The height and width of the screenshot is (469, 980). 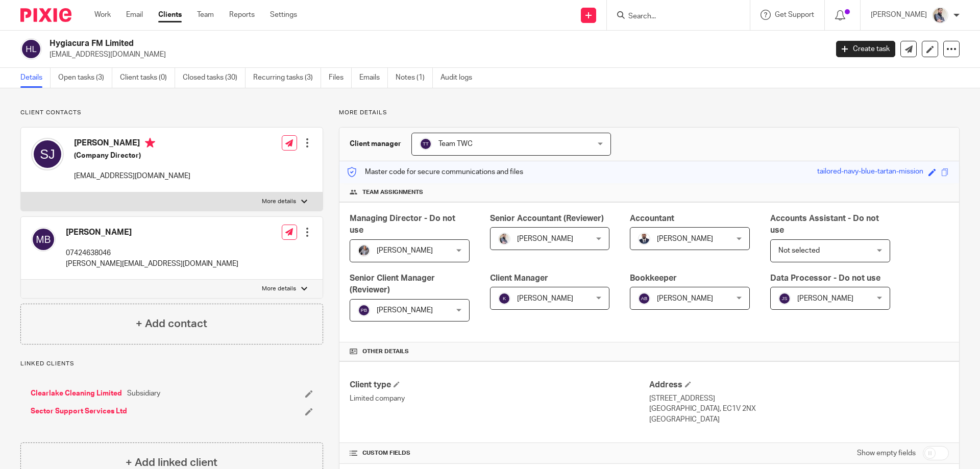 What do you see at coordinates (455, 144) in the screenshot?
I see `span: Team TWC` at bounding box center [455, 144].